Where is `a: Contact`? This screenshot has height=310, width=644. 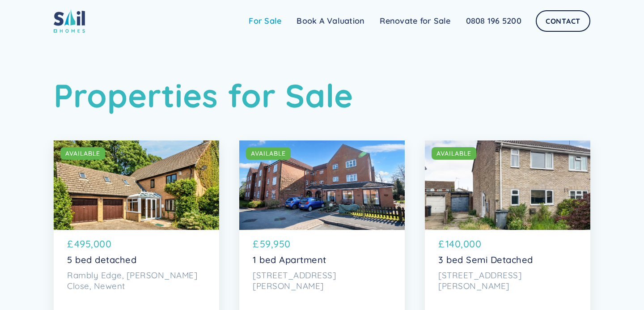
a: Contact is located at coordinates (563, 21).